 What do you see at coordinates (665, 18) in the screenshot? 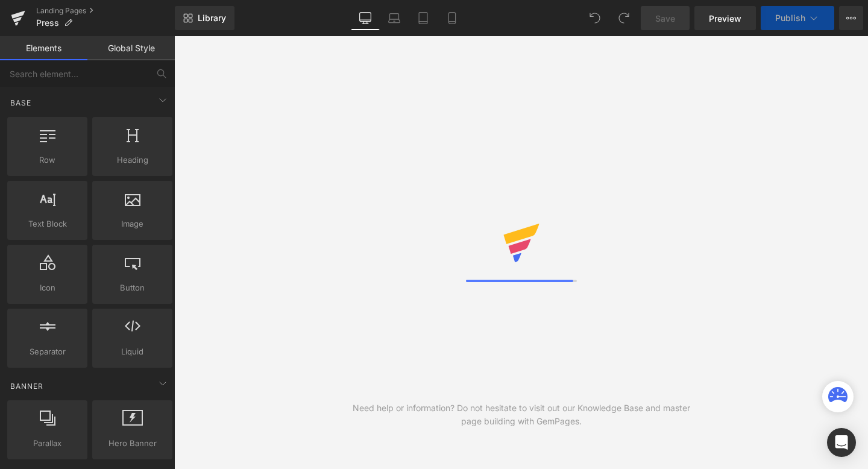
I see `span: Save` at bounding box center [665, 18].